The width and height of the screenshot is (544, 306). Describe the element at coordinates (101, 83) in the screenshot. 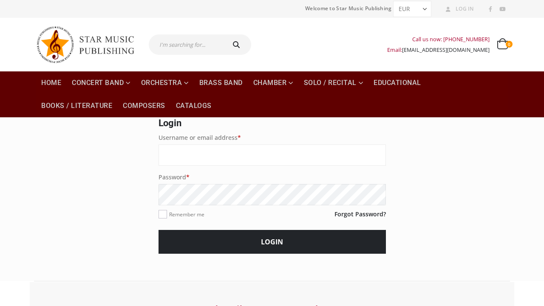

I see `a: Concert Band` at that location.